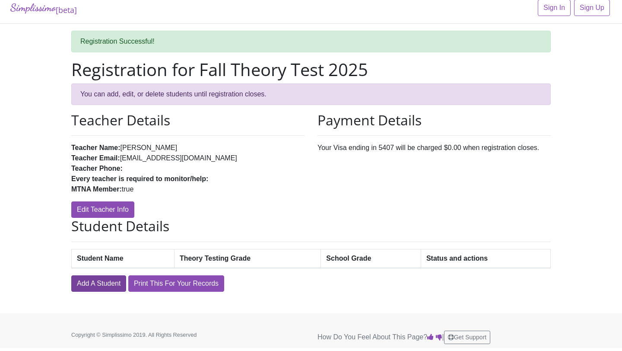 This screenshot has height=351, width=622. I want to click on th: Status and actions, so click(486, 258).